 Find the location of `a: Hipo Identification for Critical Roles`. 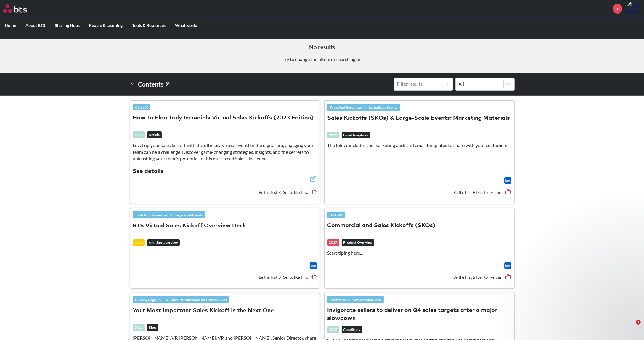

a: Hipo Identification for Critical Roles is located at coordinates (199, 300).